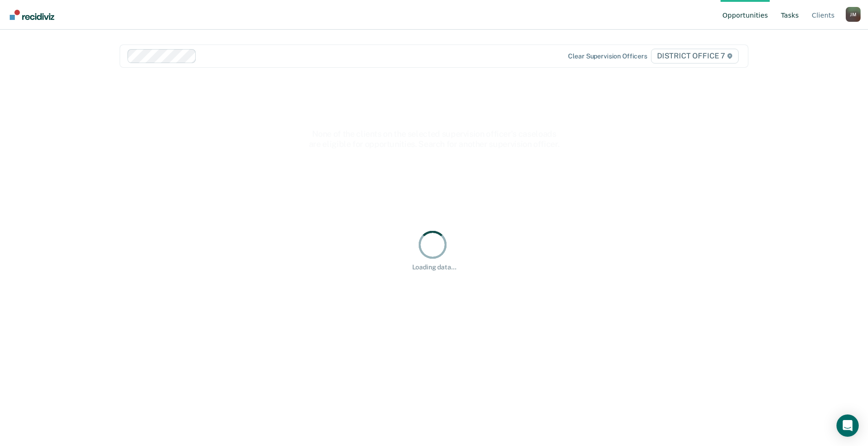 The width and height of the screenshot is (868, 446). I want to click on div: Clear supervision officers, so click(608, 56).